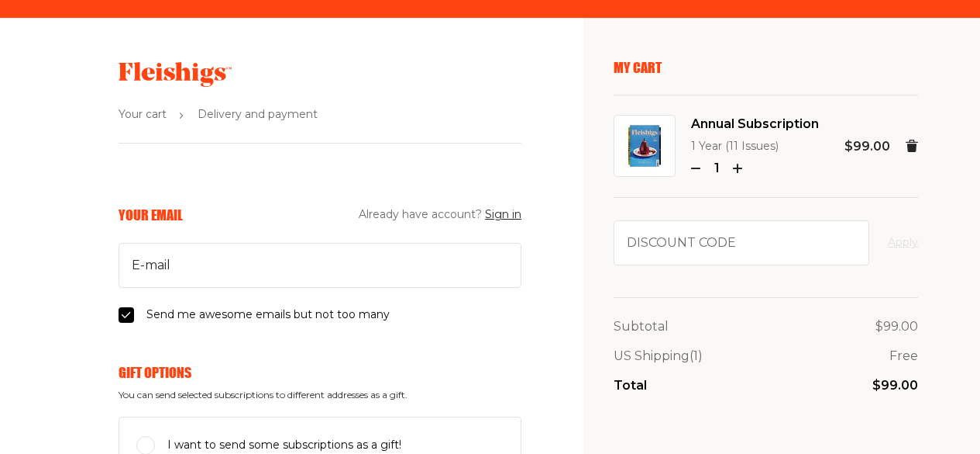 This screenshot has width=980, height=454. I want to click on p: 1 Year (11 Issues), so click(755, 147).